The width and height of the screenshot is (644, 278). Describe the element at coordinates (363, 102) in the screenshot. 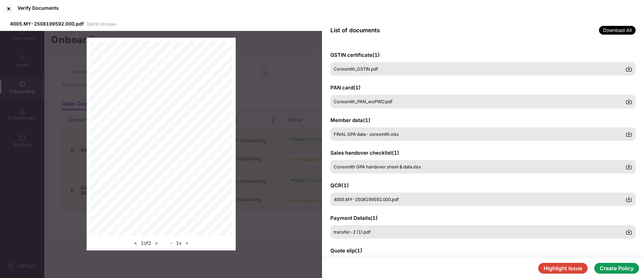

I see `span: Coresmith_PAN_woPWD.pdf` at that location.